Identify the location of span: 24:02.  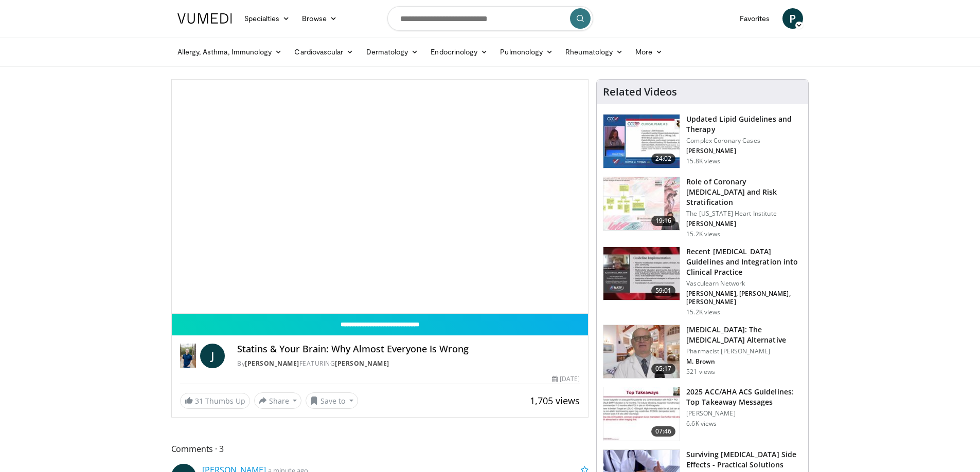
(663, 159).